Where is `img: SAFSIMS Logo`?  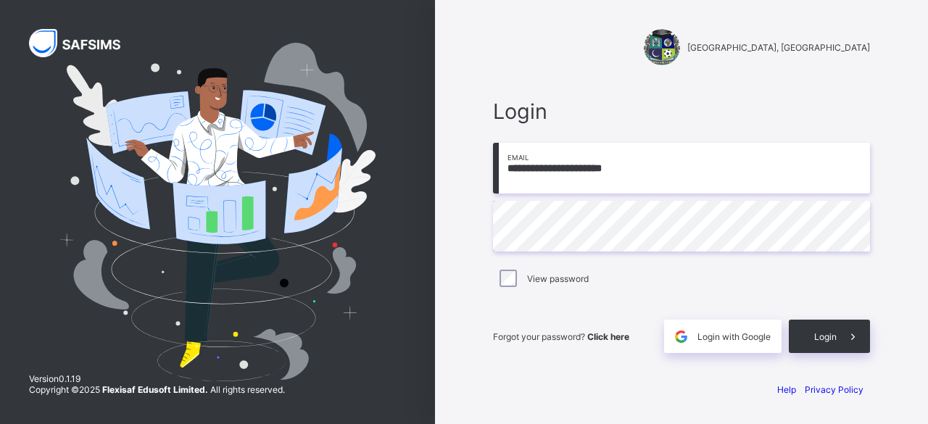
img: SAFSIMS Logo is located at coordinates (83, 43).